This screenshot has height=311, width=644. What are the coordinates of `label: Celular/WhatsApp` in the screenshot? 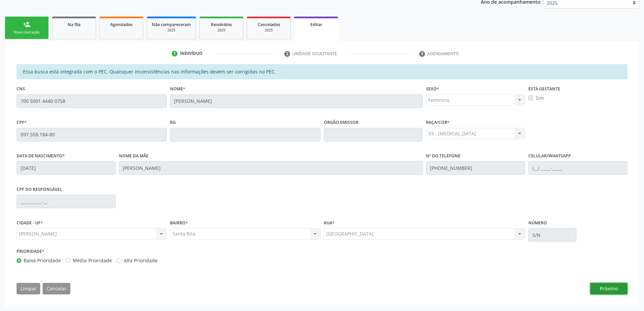 It's located at (550, 156).